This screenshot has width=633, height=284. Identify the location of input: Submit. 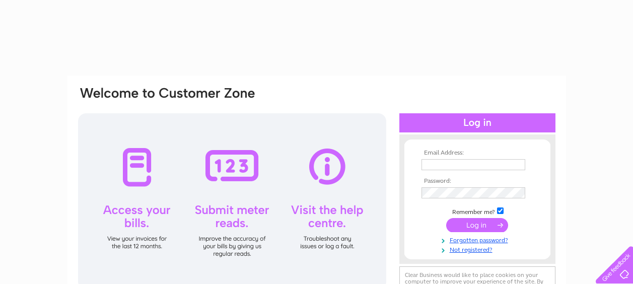
(477, 225).